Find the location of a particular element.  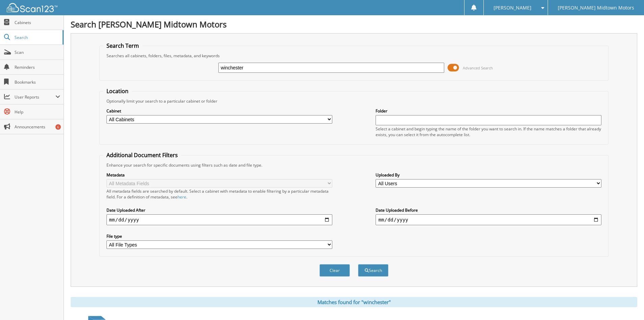

legend: Additional Document Filters is located at coordinates (142, 155).